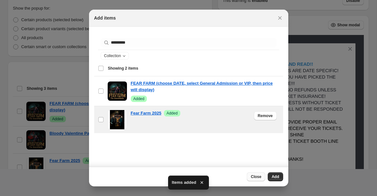  Describe the element at coordinates (117, 91) in the screenshot. I see `img: FEAR FARM (choose DATE, select General Admission or VIP, then price will display)` at that location.